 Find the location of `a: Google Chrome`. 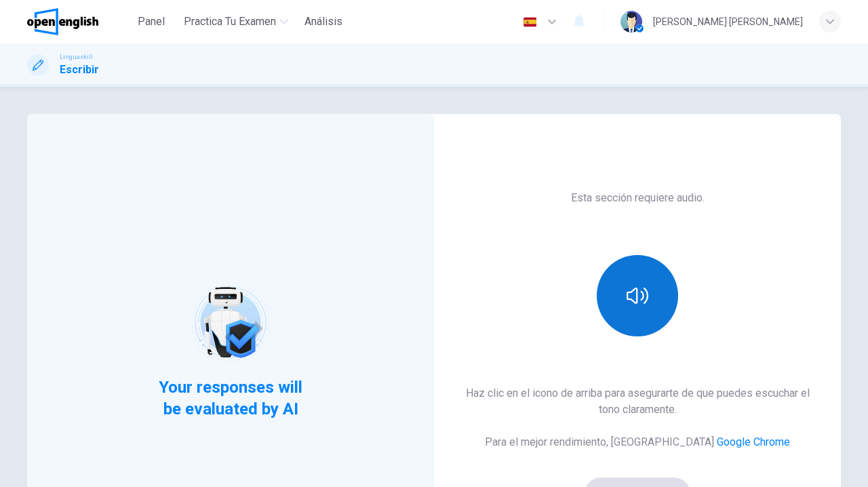

a: Google Chrome is located at coordinates (753, 442).